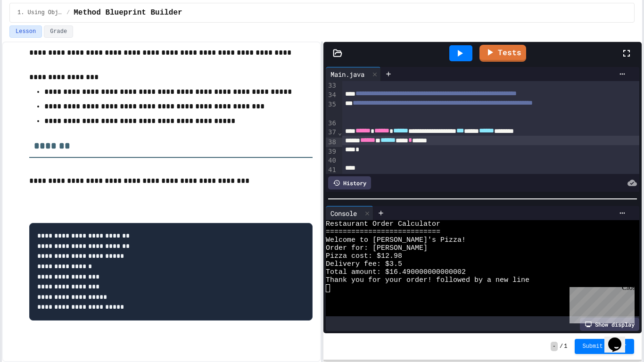  Describe the element at coordinates (59, 32) in the screenshot. I see `button: Grade` at that location.